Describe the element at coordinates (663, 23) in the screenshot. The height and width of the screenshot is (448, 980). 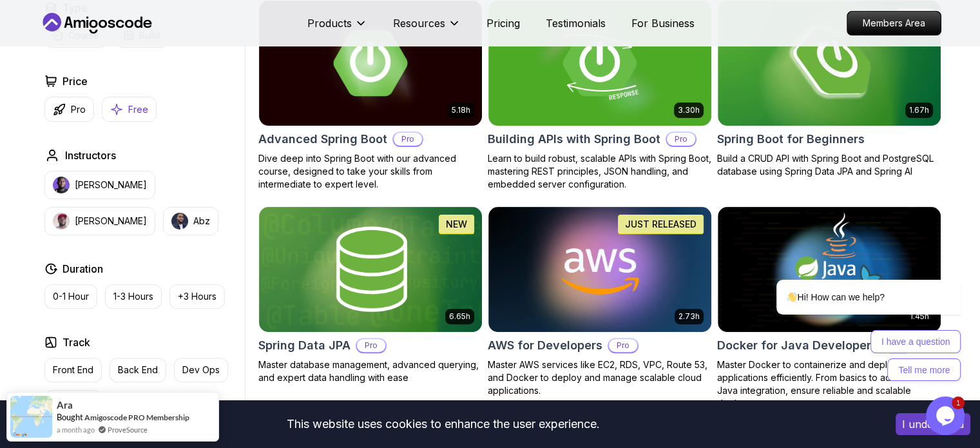
I see `a: For Business` at that location.